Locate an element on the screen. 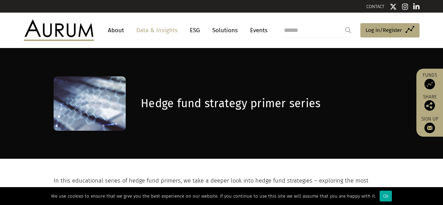 The width and height of the screenshot is (443, 205). p: In this educational series of hedge fund primers, we take a deeper look into hedge fund strategie... is located at coordinates (220, 185).